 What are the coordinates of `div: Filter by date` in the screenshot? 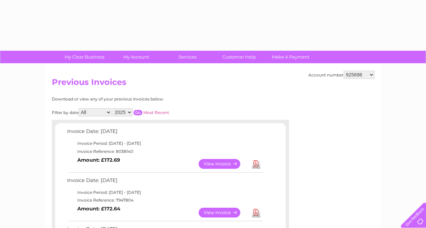 It's located at (141, 113).